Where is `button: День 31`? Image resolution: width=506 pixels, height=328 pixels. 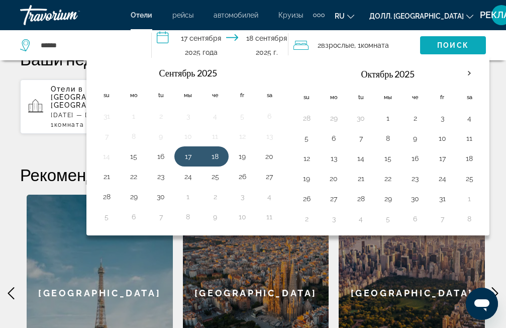 button: День 31 is located at coordinates (443, 199).